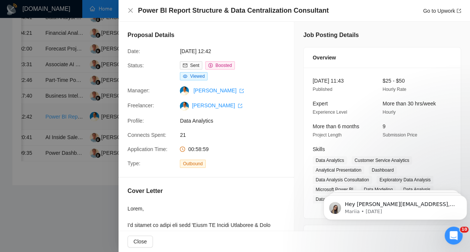  I want to click on div: message notification from Mariia, 7w ago. Hey ashutosh@datachamps.ai, Looks like your Upwork agen..., so click(75, 28).